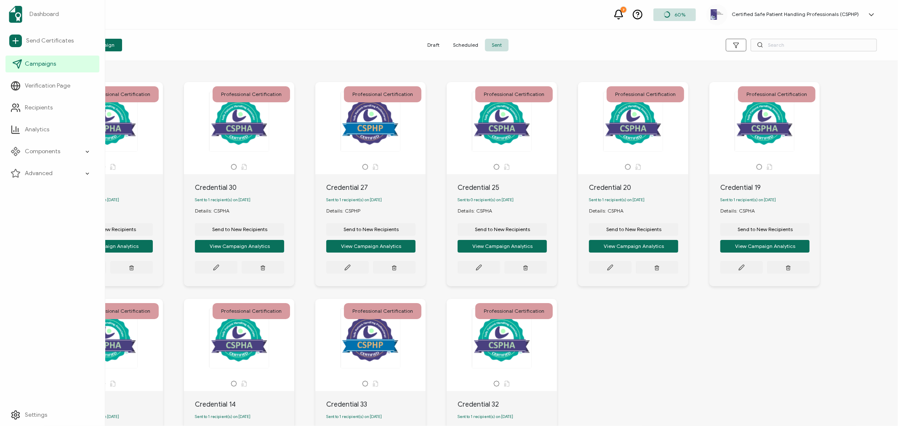 Image resolution: width=898 pixels, height=426 pixels. Describe the element at coordinates (877, 406) in the screenshot. I see `div: Chat Widget` at that location.